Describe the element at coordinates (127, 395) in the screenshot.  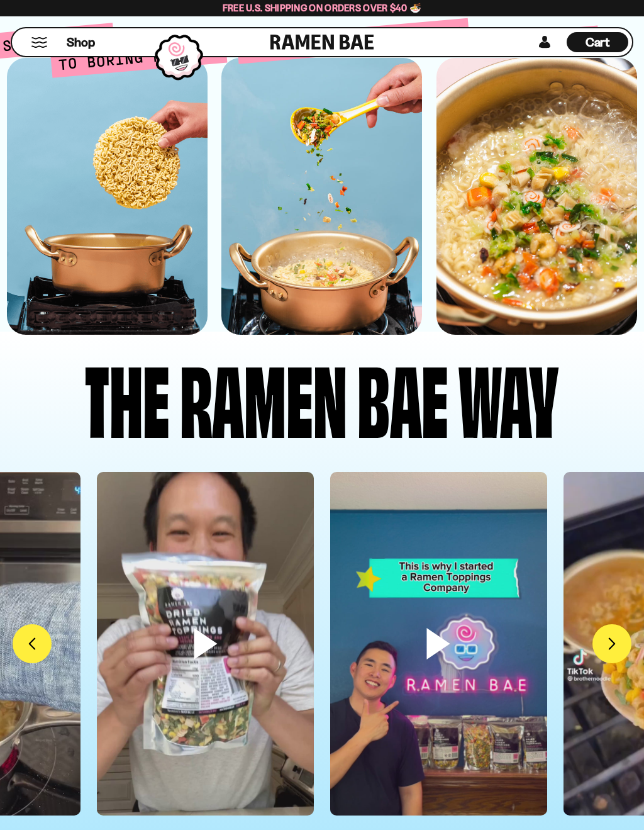
I see `div: THE` at that location.